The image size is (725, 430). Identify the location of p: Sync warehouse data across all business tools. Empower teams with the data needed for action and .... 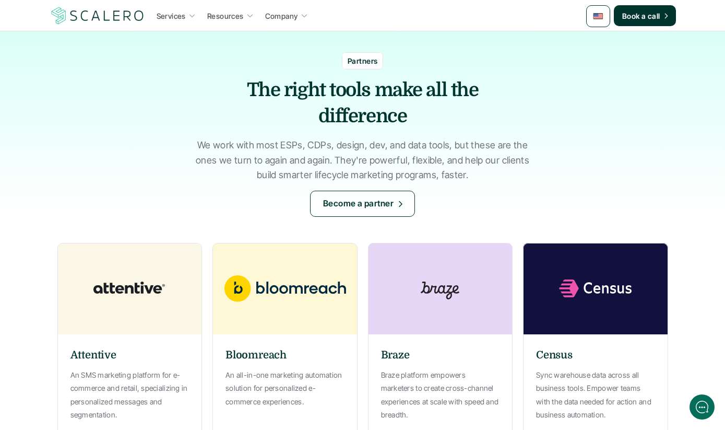
(596, 394).